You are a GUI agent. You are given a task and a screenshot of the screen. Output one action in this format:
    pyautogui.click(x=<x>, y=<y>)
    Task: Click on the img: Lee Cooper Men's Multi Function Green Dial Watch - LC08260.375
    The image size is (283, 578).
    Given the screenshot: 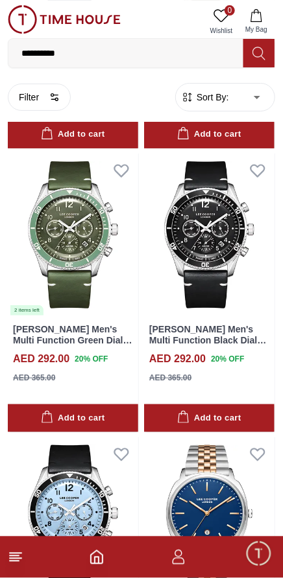 What is the action you would take?
    pyautogui.click(x=73, y=235)
    